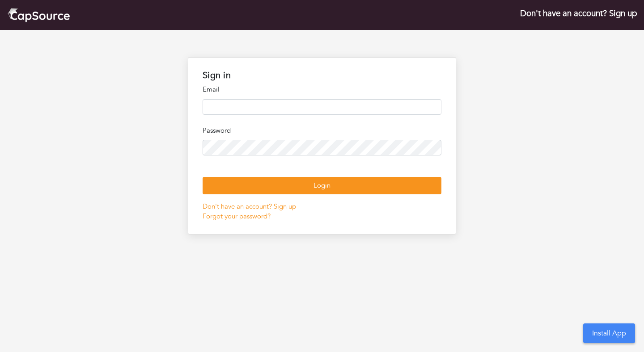 This screenshot has height=352, width=644. I want to click on a: Forgot your password?, so click(237, 216).